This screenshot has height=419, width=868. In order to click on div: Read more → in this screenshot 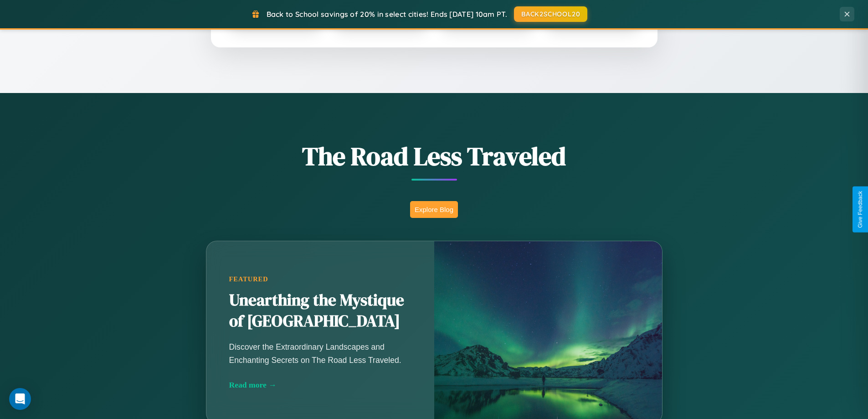, I will do `click(320, 385)`.